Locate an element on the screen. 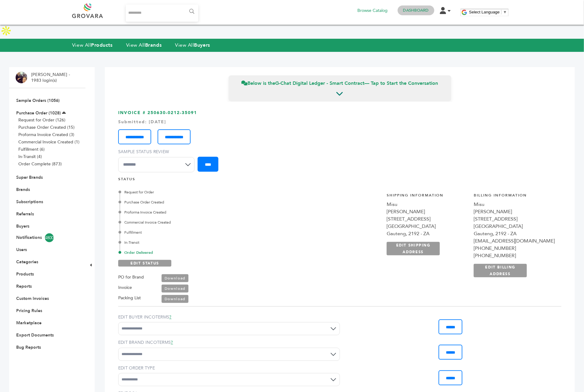  div: Fulfillment is located at coordinates (196, 233).